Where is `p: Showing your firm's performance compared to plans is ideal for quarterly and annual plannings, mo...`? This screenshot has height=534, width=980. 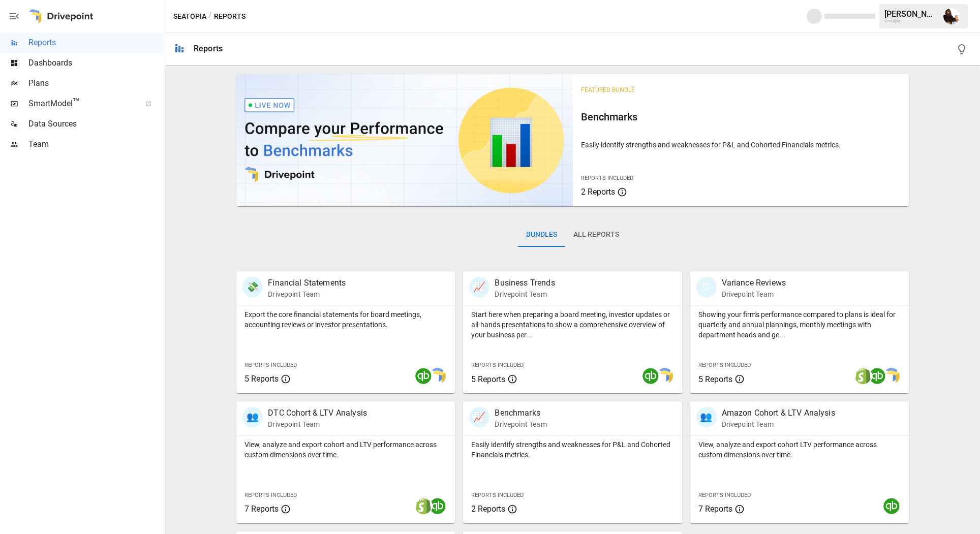 p: Showing your firm's performance compared to plans is ideal for quarterly and annual plannings, mo... is located at coordinates (800, 325).